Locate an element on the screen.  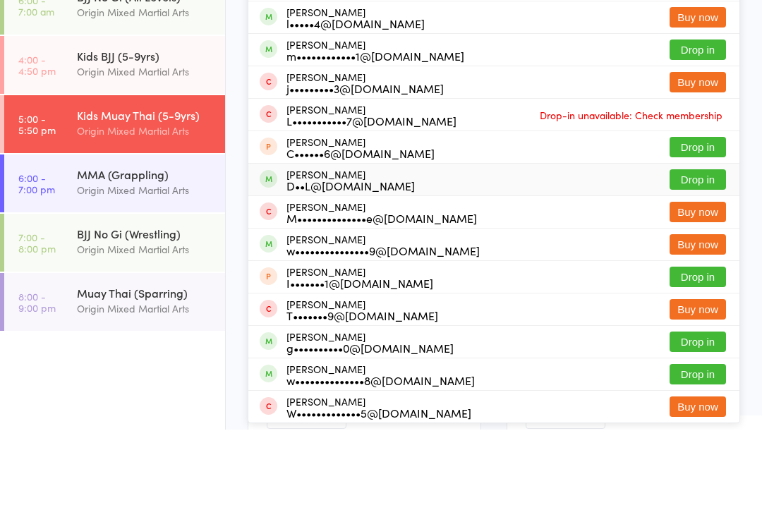
div: Kids Muay Thai (5-9yrs) is located at coordinates (145, 208).